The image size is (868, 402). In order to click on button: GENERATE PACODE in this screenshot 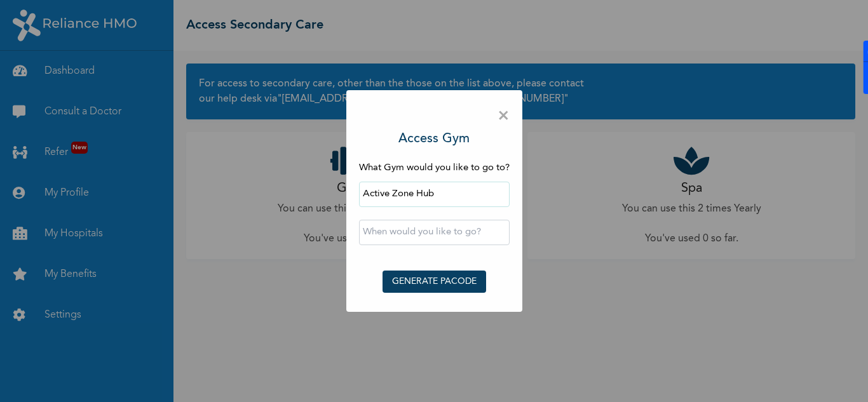, I will do `click(434, 281)`.